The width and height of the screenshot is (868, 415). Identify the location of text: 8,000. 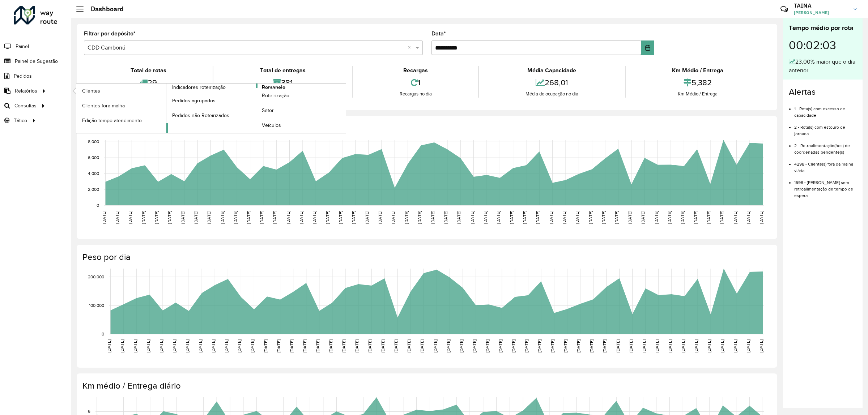
(93, 142).